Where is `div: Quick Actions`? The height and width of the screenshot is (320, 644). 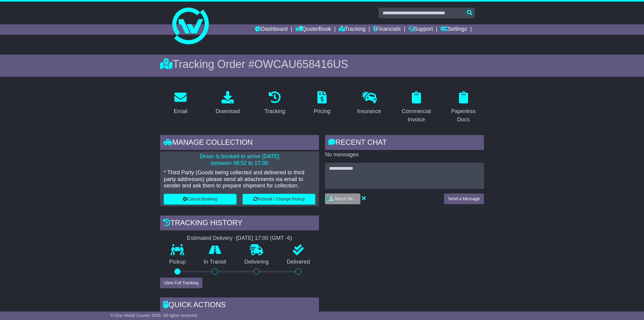 div: Quick Actions is located at coordinates (240, 305).